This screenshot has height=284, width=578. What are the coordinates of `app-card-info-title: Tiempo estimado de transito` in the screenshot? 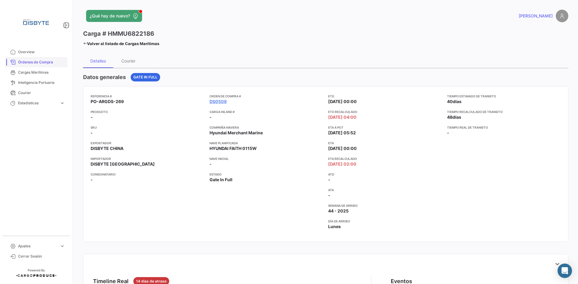 It's located at (504, 96).